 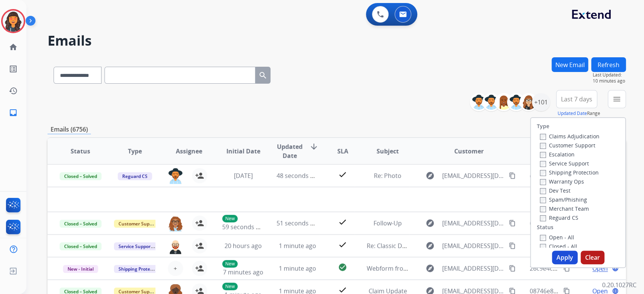 I want to click on img: avatar, so click(x=13, y=21).